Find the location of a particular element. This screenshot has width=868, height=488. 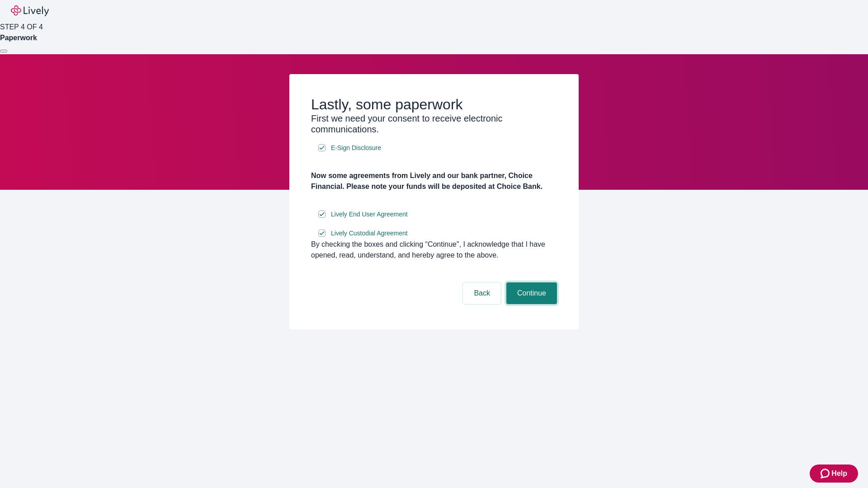

button: Back is located at coordinates (482, 294).